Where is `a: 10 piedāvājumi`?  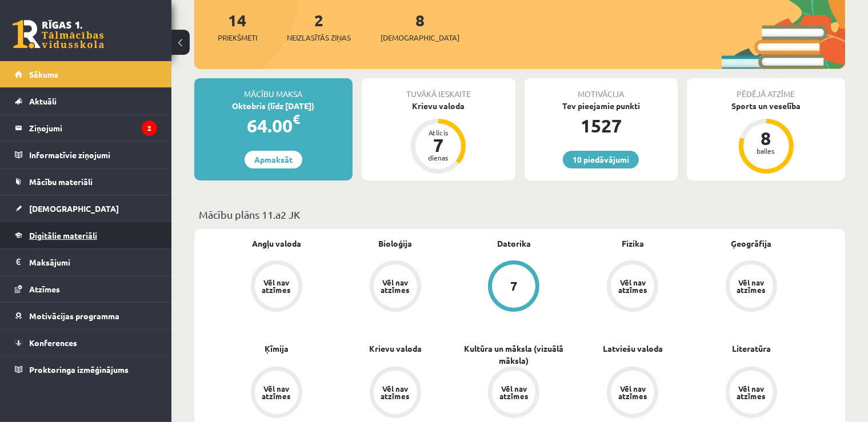 a: 10 piedāvājumi is located at coordinates (601, 159).